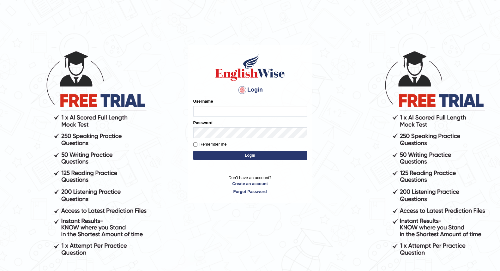 Image resolution: width=500 pixels, height=271 pixels. What do you see at coordinates (250, 184) in the screenshot?
I see `p: Don't have an account?` at bounding box center [250, 184].